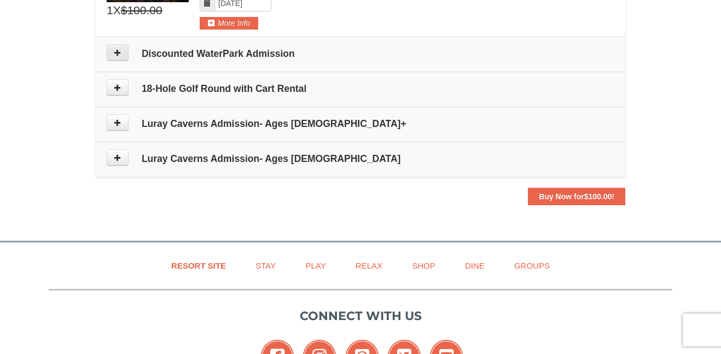 The width and height of the screenshot is (721, 354). I want to click on a: Resort Site, so click(198, 265).